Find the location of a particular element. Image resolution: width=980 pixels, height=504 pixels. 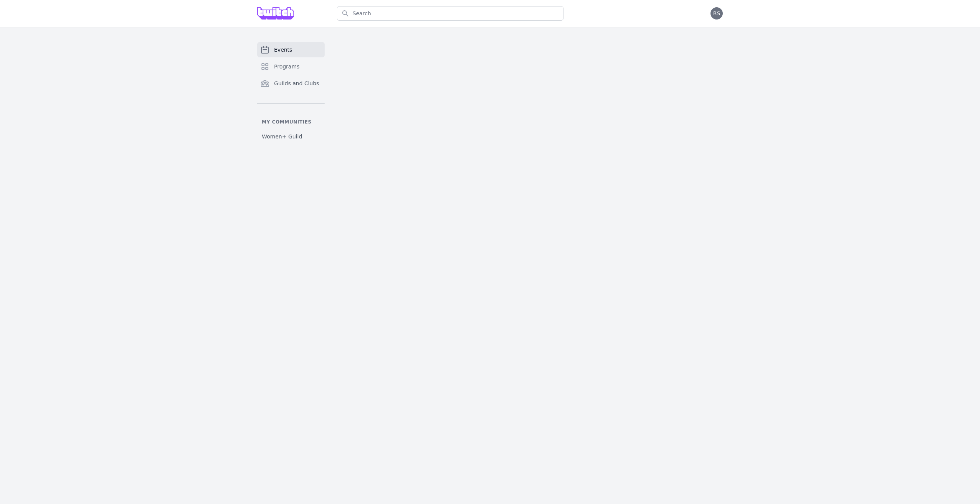

img: Grove is located at coordinates (276, 13).